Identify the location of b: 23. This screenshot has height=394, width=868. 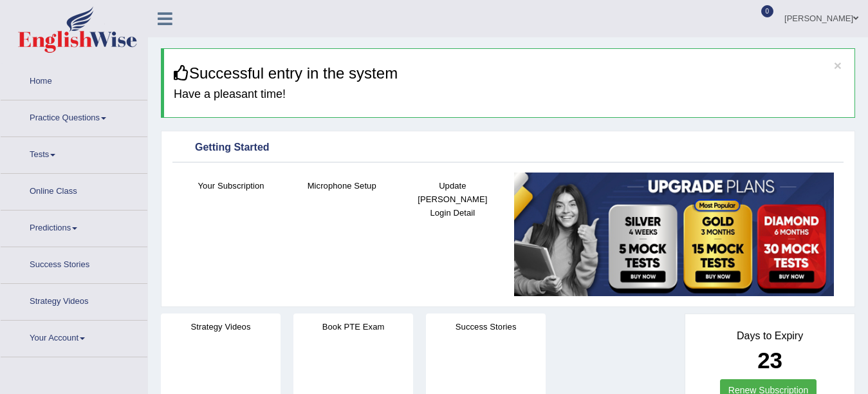
(770, 360).